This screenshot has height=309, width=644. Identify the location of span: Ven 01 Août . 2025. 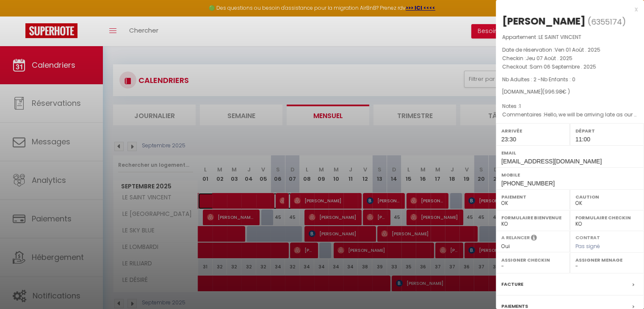
(578, 49).